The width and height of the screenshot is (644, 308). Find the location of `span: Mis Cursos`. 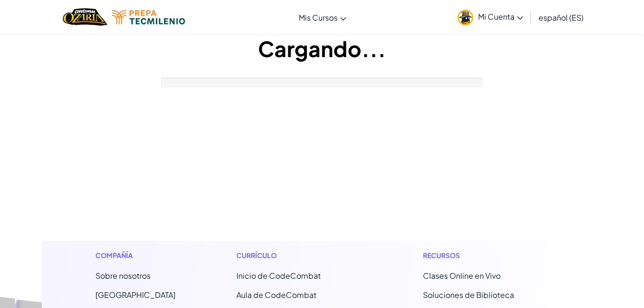

span: Mis Cursos is located at coordinates (318, 17).